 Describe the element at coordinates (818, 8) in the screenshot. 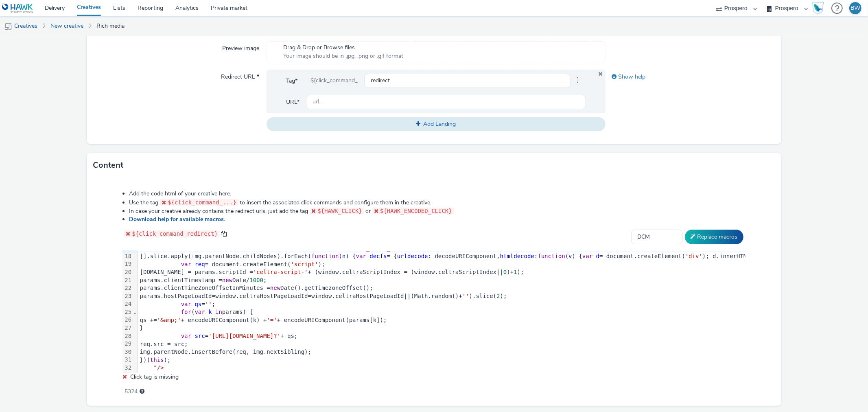

I see `div: Hawk Academy` at that location.